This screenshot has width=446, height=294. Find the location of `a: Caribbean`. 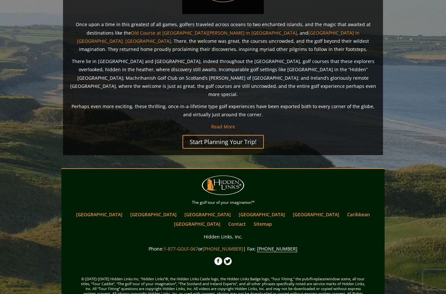

a: Caribbean is located at coordinates (359, 214).